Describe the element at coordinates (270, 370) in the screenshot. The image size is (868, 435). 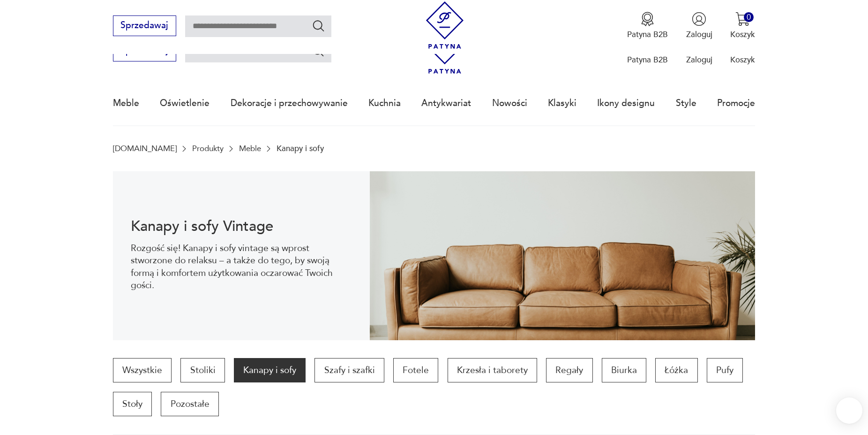
I see `a: Kanapy i sofy` at that location.